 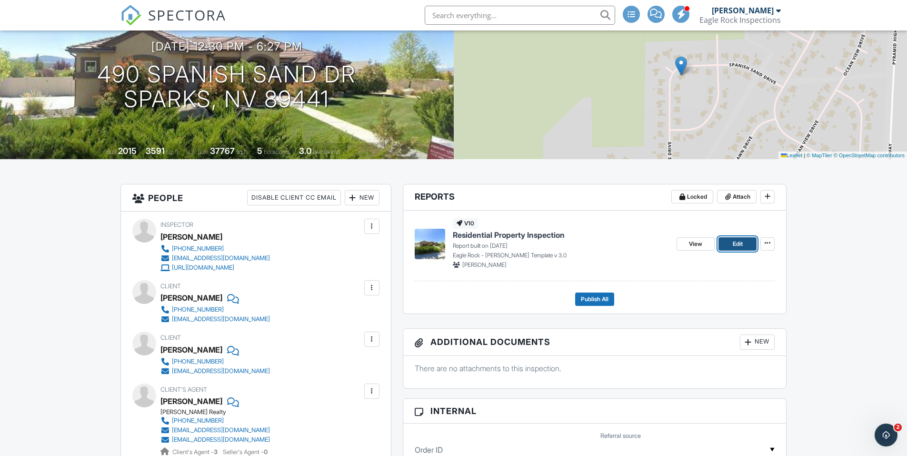 What do you see at coordinates (131, 15) in the screenshot?
I see `img: The Best Home Inspection Software - Spectora` at bounding box center [131, 15].